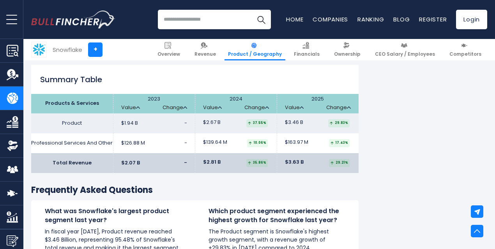 Image resolution: width=495 pixels, height=249 pixels. I want to click on span: $3.63 B, so click(294, 162).